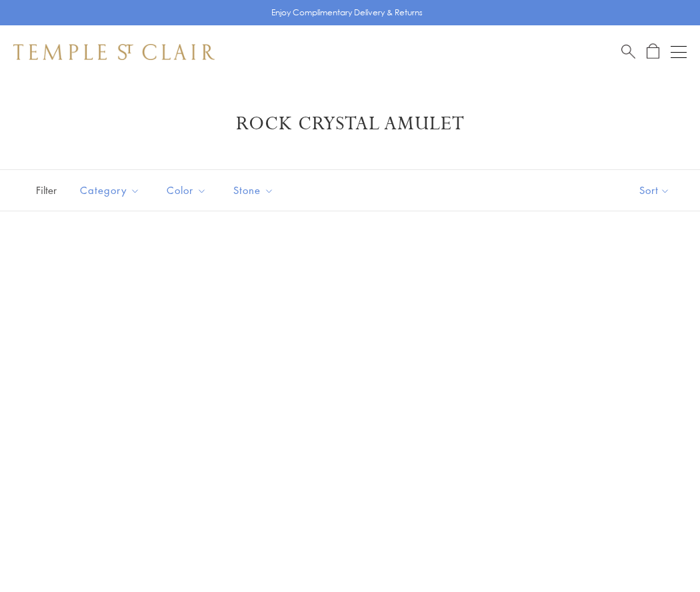 The width and height of the screenshot is (700, 592). Describe the element at coordinates (114, 52) in the screenshot. I see `img: Temple St. Clair` at that location.